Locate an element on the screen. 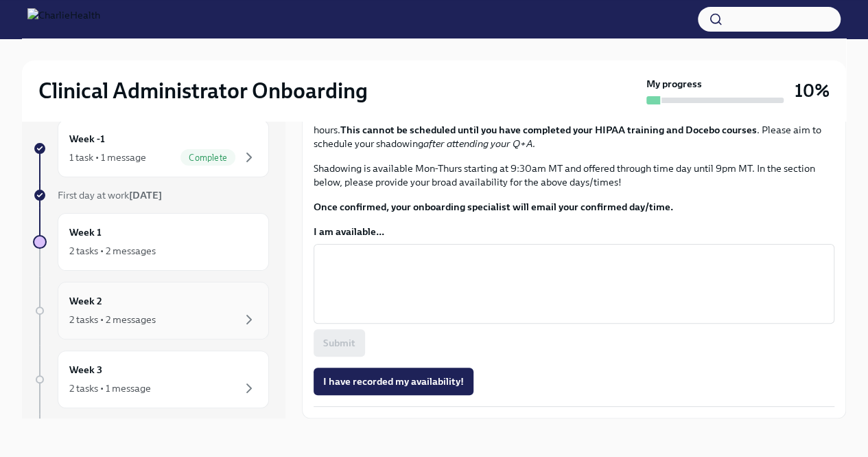 The image size is (868, 457). a: Week 12 tasks • 2 messages is located at coordinates (151, 242).